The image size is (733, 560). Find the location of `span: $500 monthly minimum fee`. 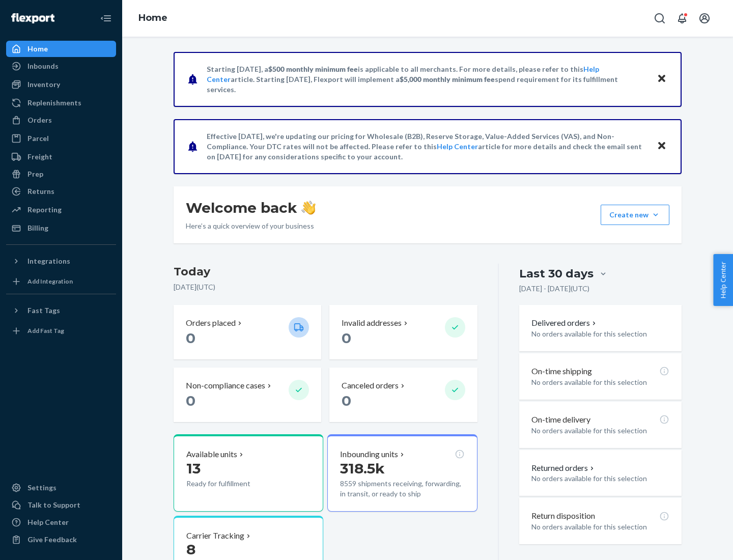

span: $500 monthly minimum fee is located at coordinates (313, 68).